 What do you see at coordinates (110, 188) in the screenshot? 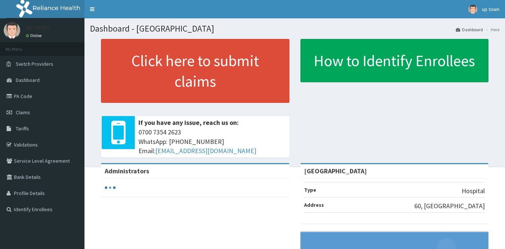
I see `svg: audio-loading` at bounding box center [110, 188].